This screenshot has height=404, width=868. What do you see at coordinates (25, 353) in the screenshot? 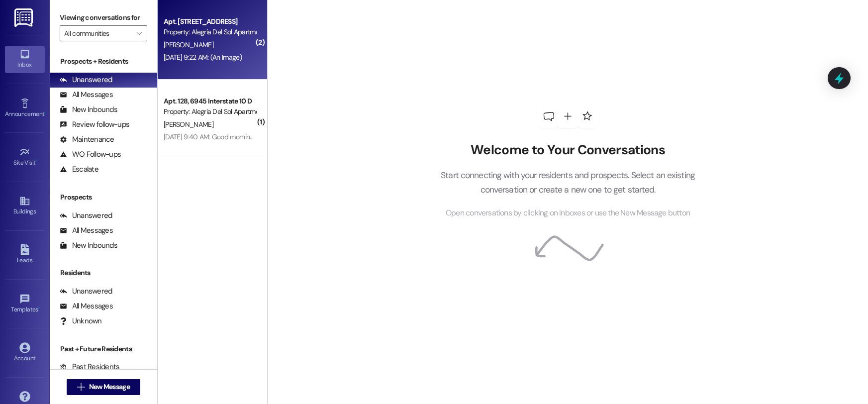
I see `a: Account` at bounding box center [25, 353].